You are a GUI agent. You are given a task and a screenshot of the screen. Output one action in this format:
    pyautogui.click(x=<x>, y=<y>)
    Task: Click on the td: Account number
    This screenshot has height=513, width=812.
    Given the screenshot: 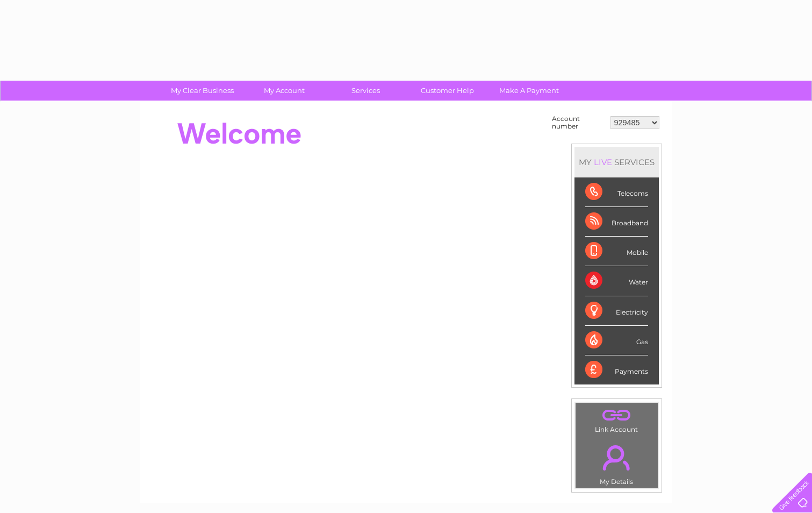 What is the action you would take?
    pyautogui.click(x=578, y=123)
    